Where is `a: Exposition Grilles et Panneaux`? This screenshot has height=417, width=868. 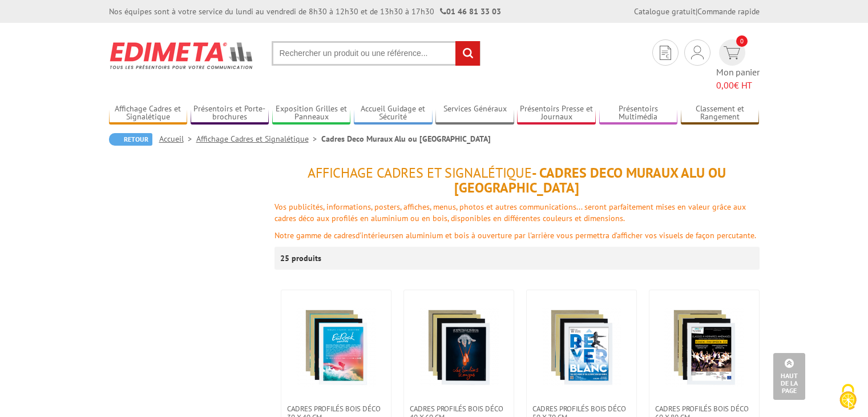 a: Exposition Grilles et Panneaux is located at coordinates (311, 113).